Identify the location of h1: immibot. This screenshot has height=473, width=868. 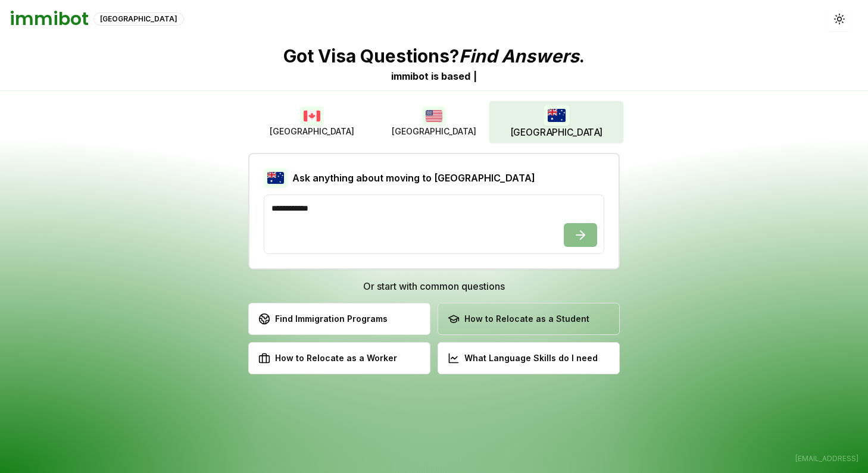
(49, 19).